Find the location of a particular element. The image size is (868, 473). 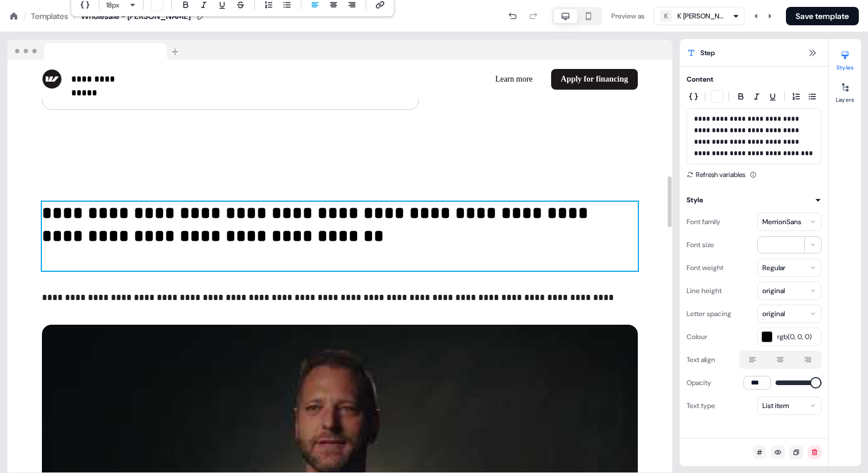

div: Letter spacing is located at coordinates (709, 313).